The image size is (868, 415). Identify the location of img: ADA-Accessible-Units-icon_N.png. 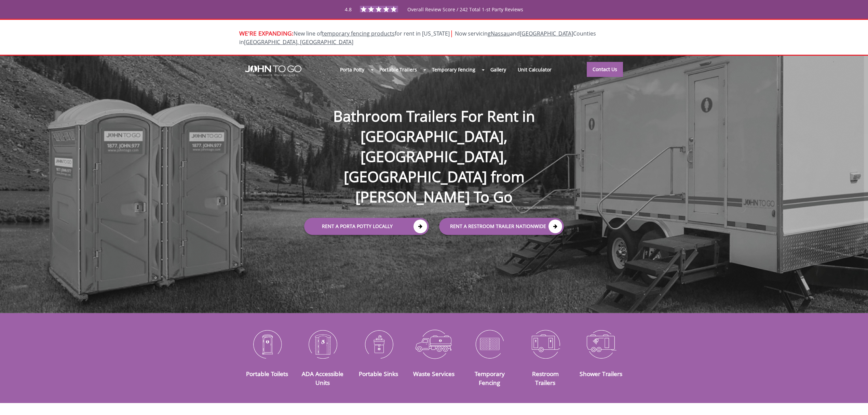
(323, 344).